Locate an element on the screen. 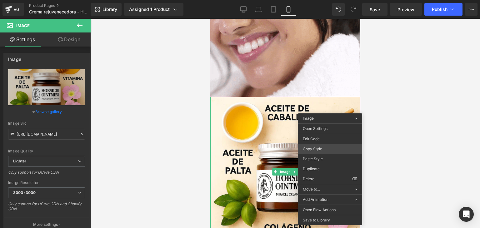 The height and width of the screenshot is (228, 480). b: Lighter is located at coordinates (20, 161).